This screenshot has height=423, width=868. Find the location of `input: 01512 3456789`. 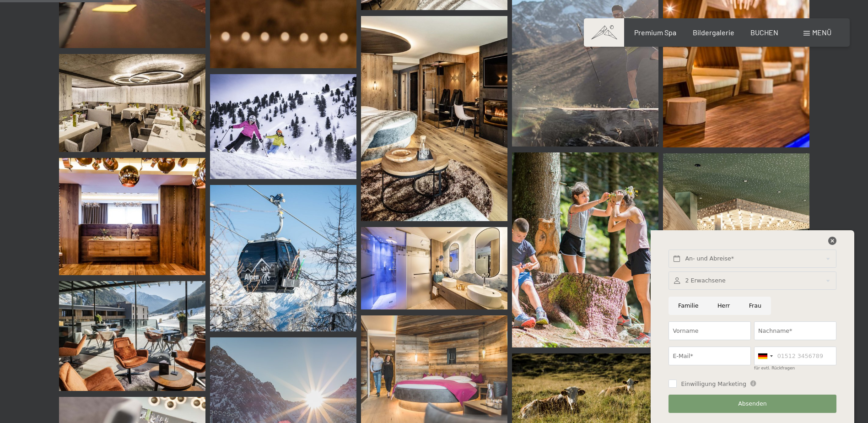

input: 01512 3456789 is located at coordinates (795, 355).